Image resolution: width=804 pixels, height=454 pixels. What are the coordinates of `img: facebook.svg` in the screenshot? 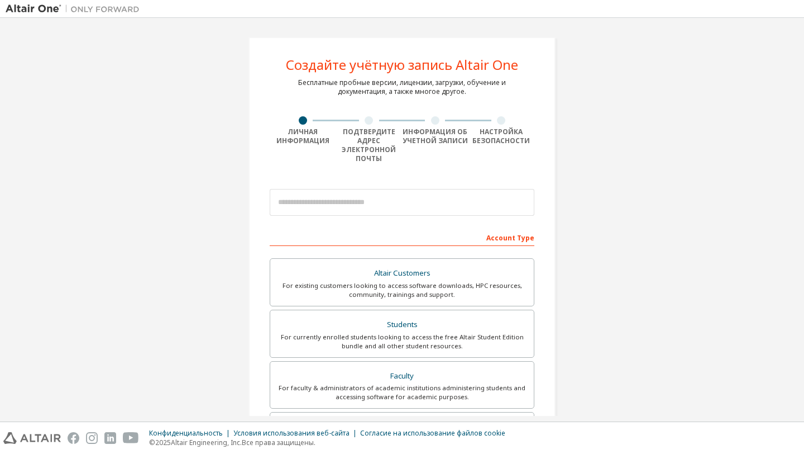 It's located at (73, 437).